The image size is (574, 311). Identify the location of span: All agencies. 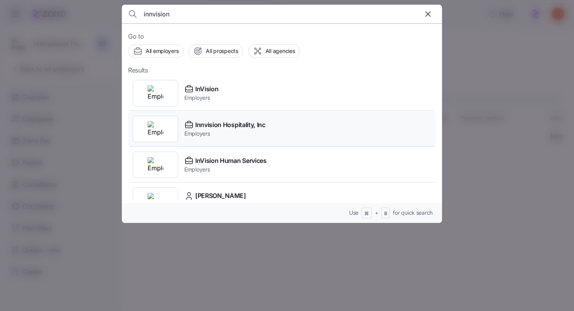
(280, 51).